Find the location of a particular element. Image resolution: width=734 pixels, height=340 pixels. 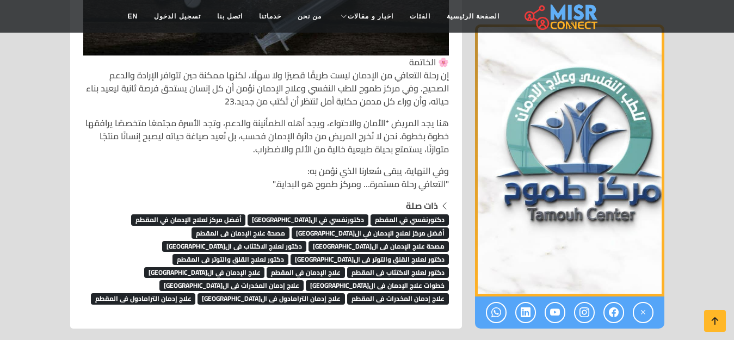

a: علاج إدمان المخدرات فى المقطم is located at coordinates (398, 298).